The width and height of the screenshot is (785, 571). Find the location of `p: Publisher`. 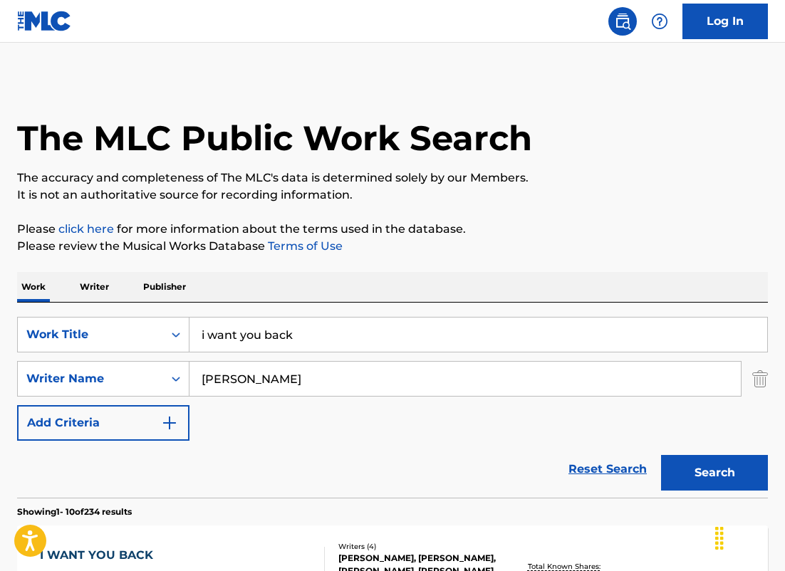

p: Publisher is located at coordinates (165, 287).